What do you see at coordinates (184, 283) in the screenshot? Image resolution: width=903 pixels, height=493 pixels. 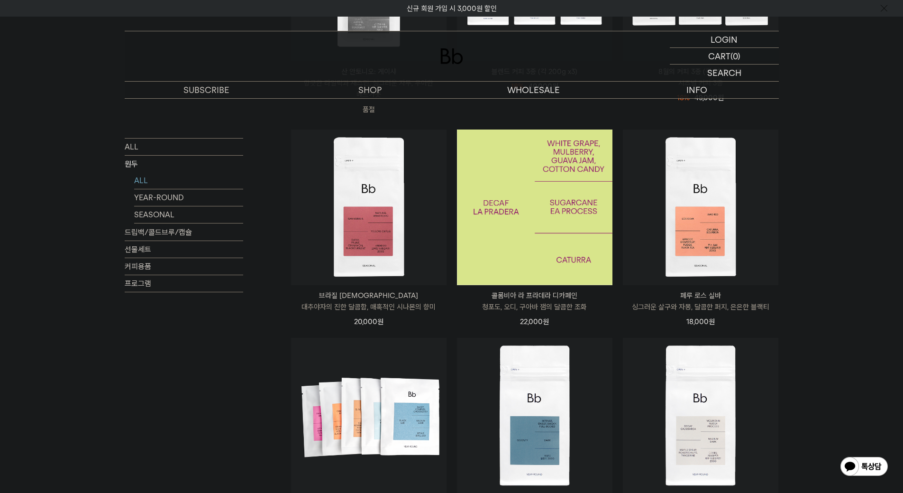 I see `a: 프로그램` at bounding box center [184, 283].